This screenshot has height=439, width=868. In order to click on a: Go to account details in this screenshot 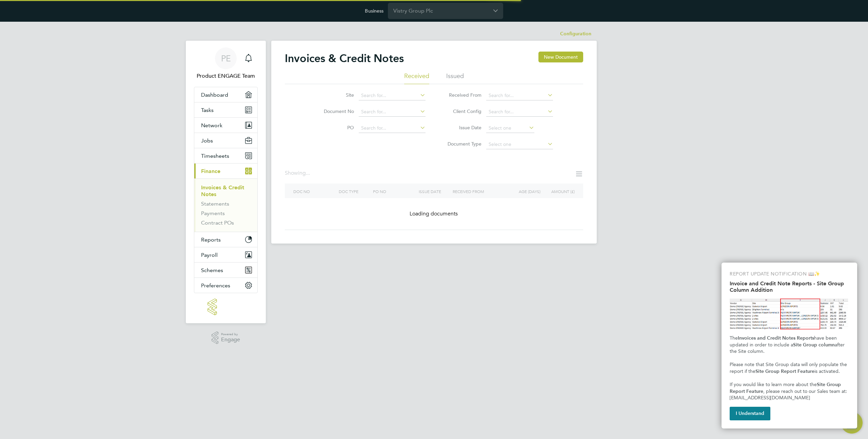, I will do `click(226, 64)`.